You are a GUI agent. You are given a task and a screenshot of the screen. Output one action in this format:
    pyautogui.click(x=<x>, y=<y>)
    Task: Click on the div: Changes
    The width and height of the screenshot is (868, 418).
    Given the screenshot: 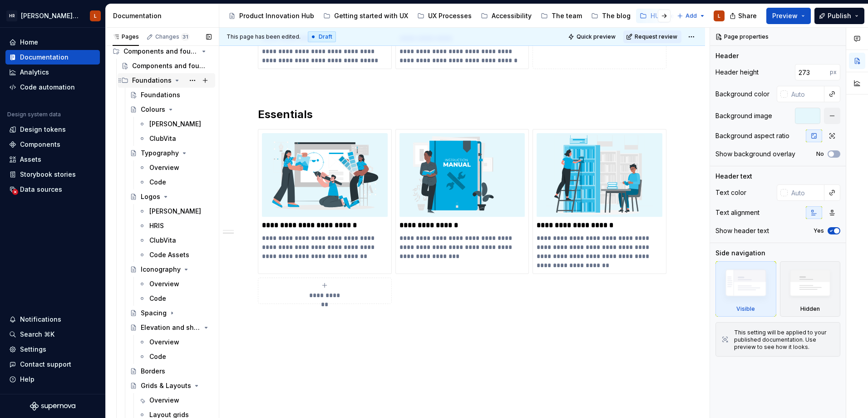 What is the action you would take?
    pyautogui.click(x=172, y=37)
    